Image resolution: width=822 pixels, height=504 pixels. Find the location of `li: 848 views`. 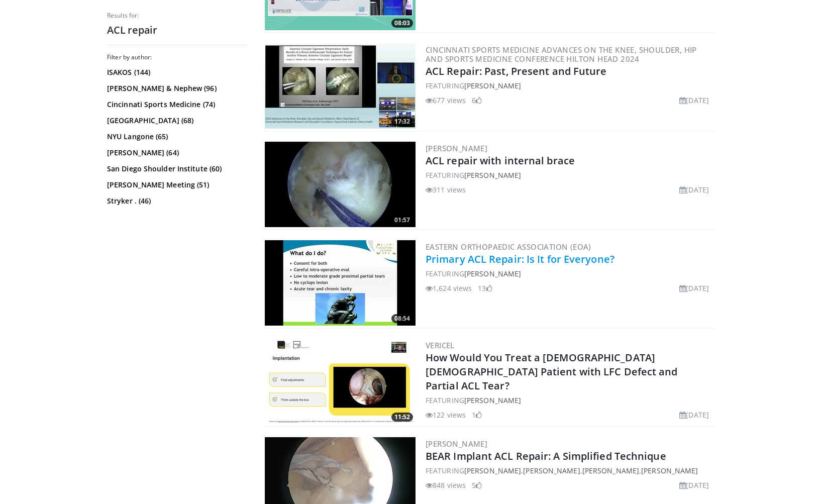

li: 848 views is located at coordinates (445, 484).